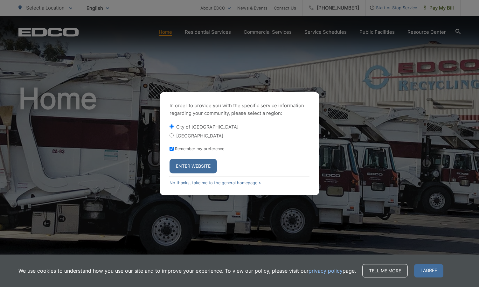 The image size is (479, 287). I want to click on p: In order to provide you with the specific service information regarding your community, please se..., so click(239, 109).